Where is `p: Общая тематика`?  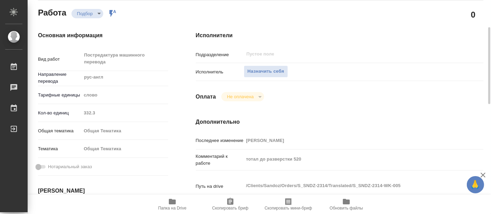 p: Общая тематика is located at coordinates (60, 131).